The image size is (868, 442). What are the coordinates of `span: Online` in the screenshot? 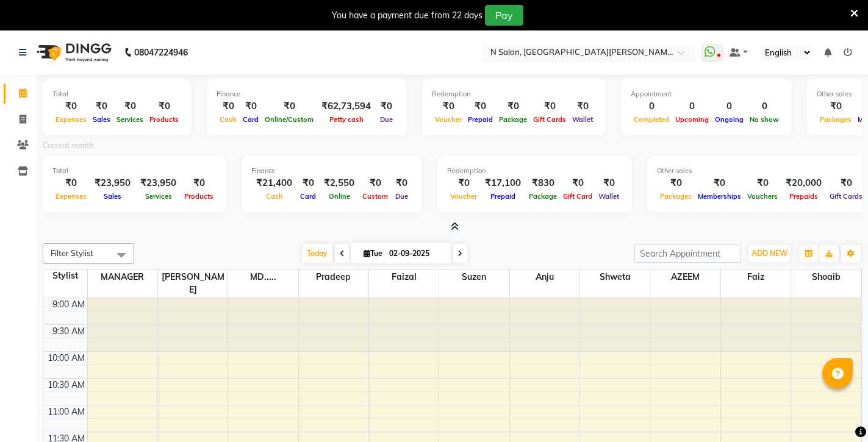 It's located at (339, 196).